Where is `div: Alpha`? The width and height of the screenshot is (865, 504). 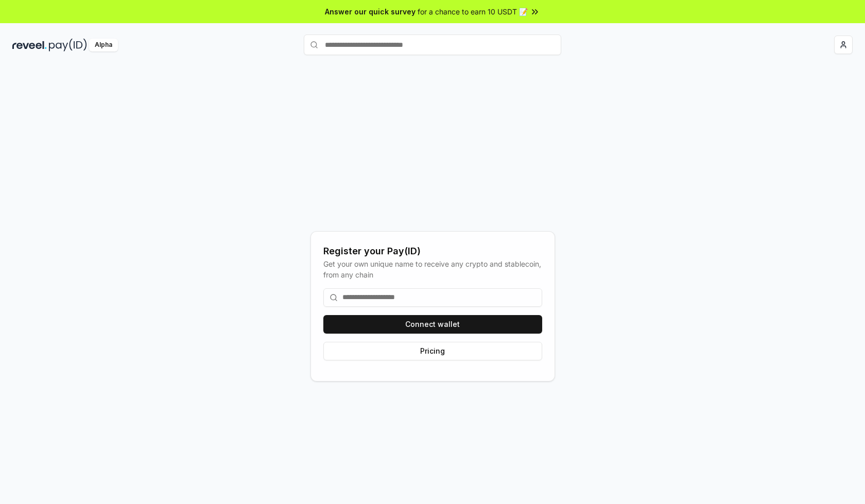
div: Alpha is located at coordinates (104, 45).